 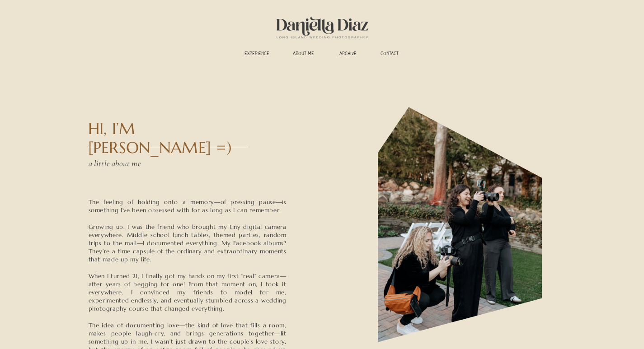 I want to click on h3: CONTACT, so click(x=390, y=54).